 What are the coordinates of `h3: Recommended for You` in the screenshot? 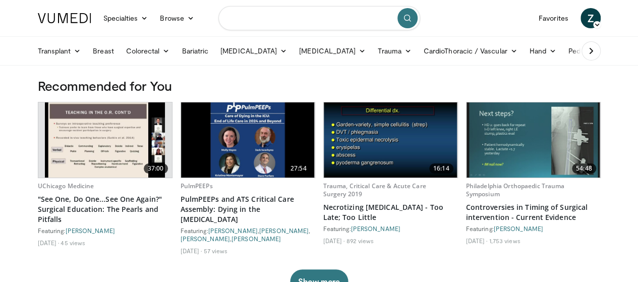 It's located at (319, 86).